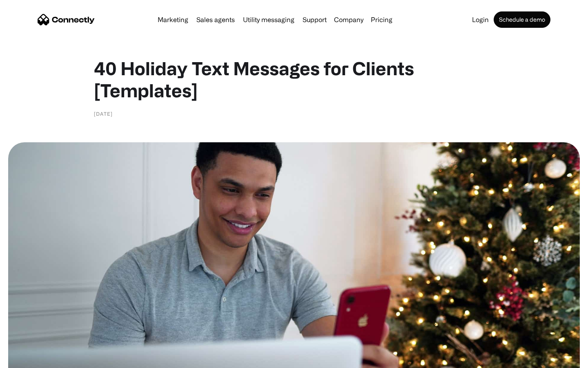  Describe the element at coordinates (381, 19) in the screenshot. I see `a: Pricing` at that location.